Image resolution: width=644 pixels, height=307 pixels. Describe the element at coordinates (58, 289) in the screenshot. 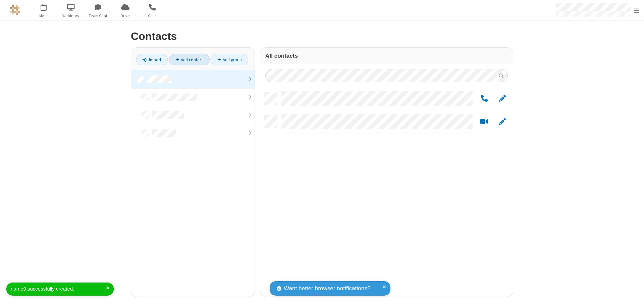

I see `div: name9 successfully created.` at that location.